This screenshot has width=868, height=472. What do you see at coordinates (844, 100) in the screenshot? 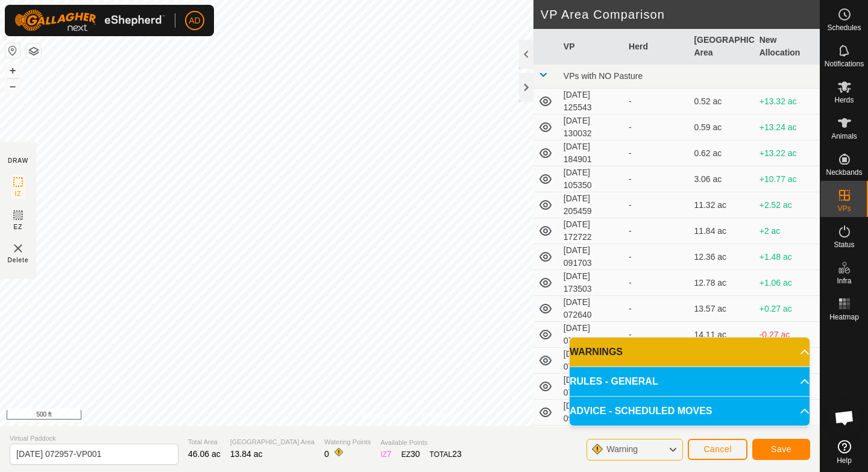
I see `span: Herds` at bounding box center [844, 100].